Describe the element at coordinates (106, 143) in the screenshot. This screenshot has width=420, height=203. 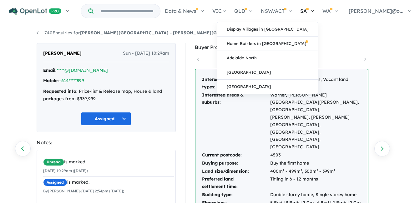
I see `div: Notes:` at that location.